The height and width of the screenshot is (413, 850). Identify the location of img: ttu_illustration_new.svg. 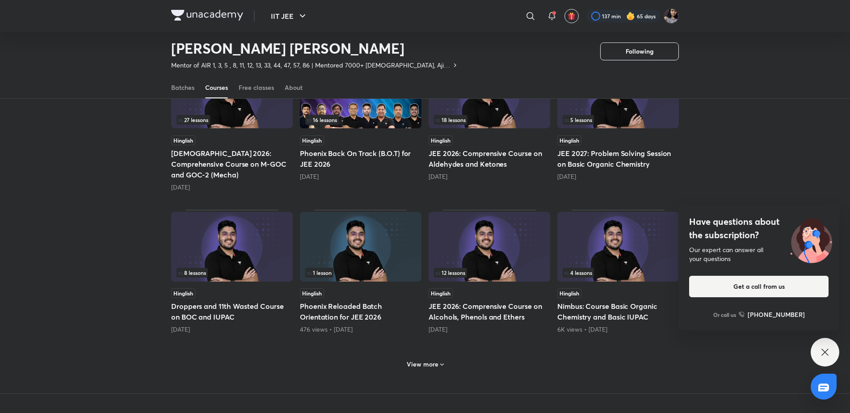
(811, 239).